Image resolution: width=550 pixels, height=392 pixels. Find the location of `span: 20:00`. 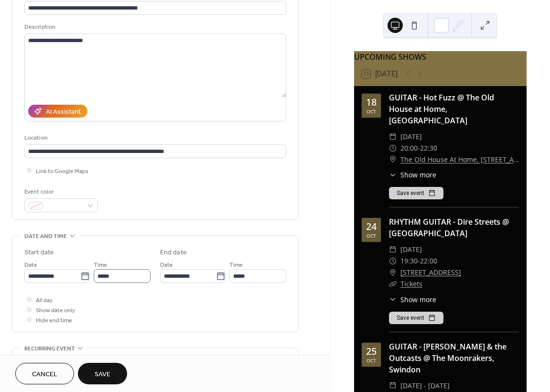

span: 20:00 is located at coordinates (409, 148).